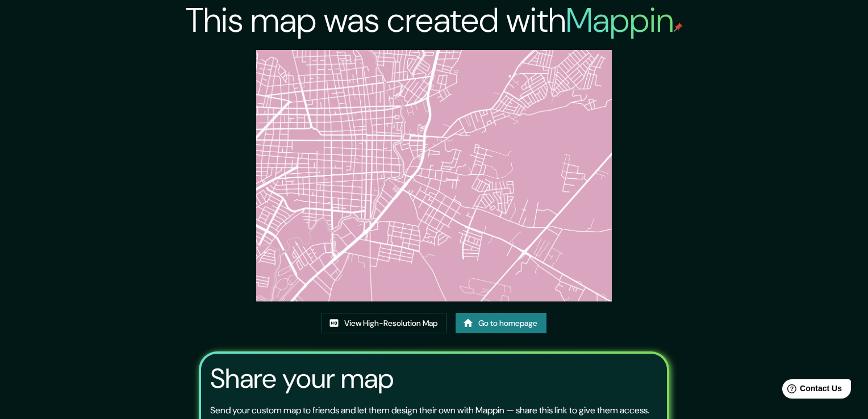 The image size is (868, 419). I want to click on a: View High-Resolution Map, so click(384, 323).